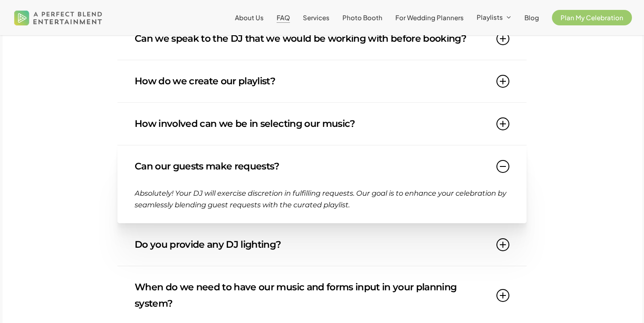  I want to click on a: Blog, so click(532, 18).